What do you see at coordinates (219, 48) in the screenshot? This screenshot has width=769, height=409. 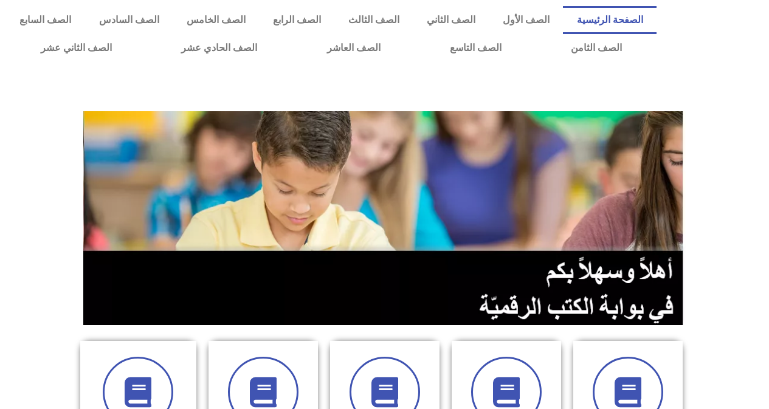 I see `a: الصف الحادي عشر` at bounding box center [219, 48].